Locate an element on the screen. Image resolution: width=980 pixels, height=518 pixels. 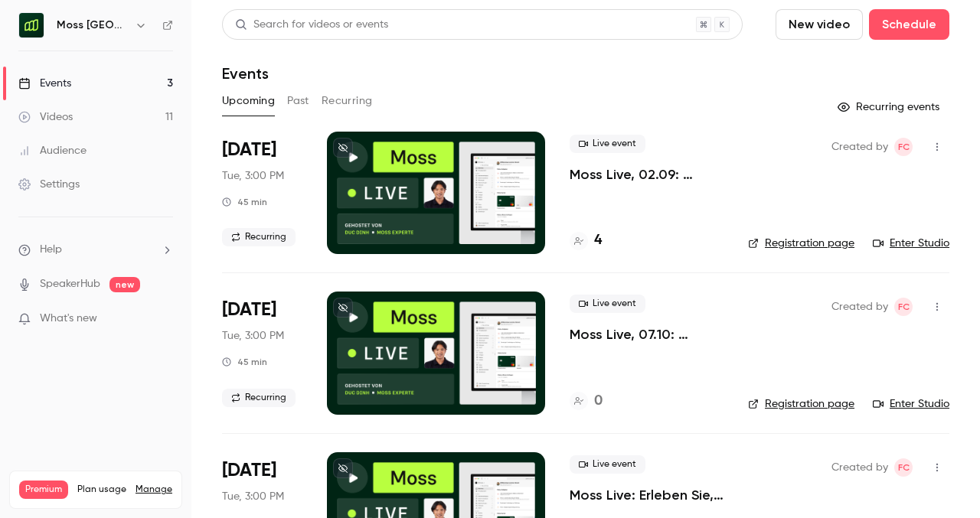
a: 0 is located at coordinates (586, 402).